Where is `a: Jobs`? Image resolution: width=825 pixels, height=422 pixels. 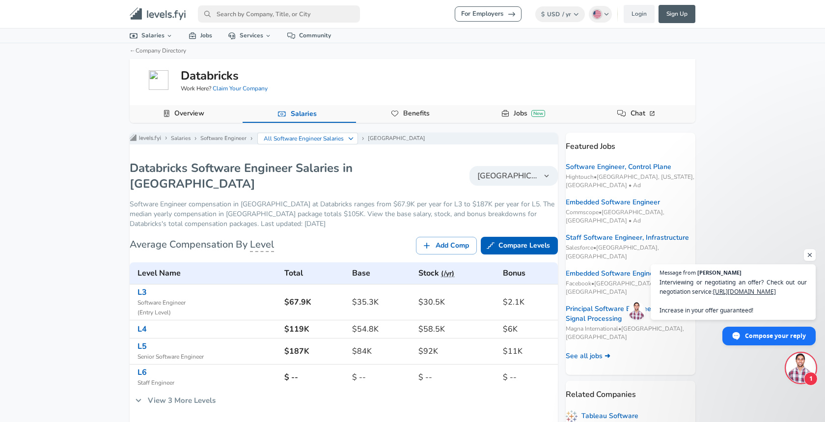 a: Jobs is located at coordinates (200, 35).